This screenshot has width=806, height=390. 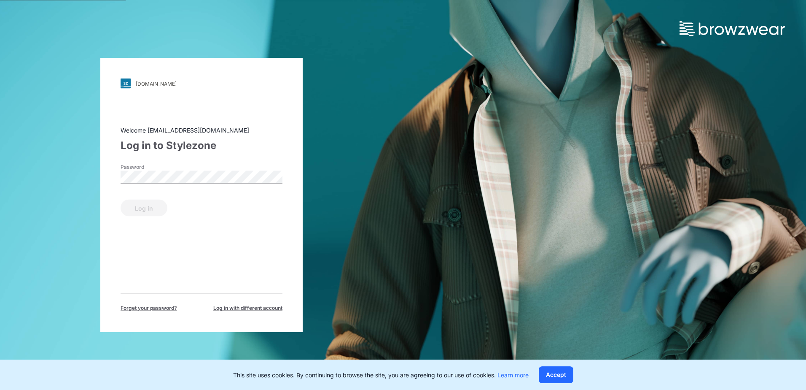 I want to click on img: browzwear-logo.73288ffb.svg, so click(x=732, y=29).